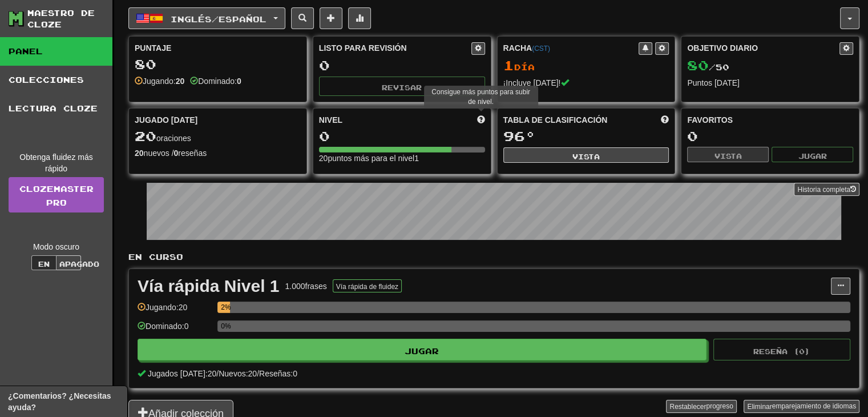 The width and height of the screenshot is (868, 417). Describe the element at coordinates (363, 48) in the screenshot. I see `font: Listo para revisión` at that location.